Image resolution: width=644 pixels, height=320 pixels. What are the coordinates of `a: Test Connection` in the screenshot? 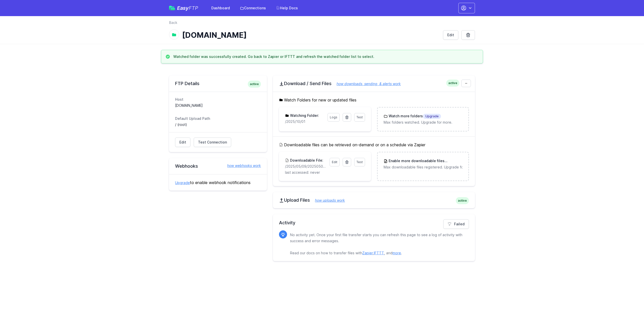 It's located at (212, 142).